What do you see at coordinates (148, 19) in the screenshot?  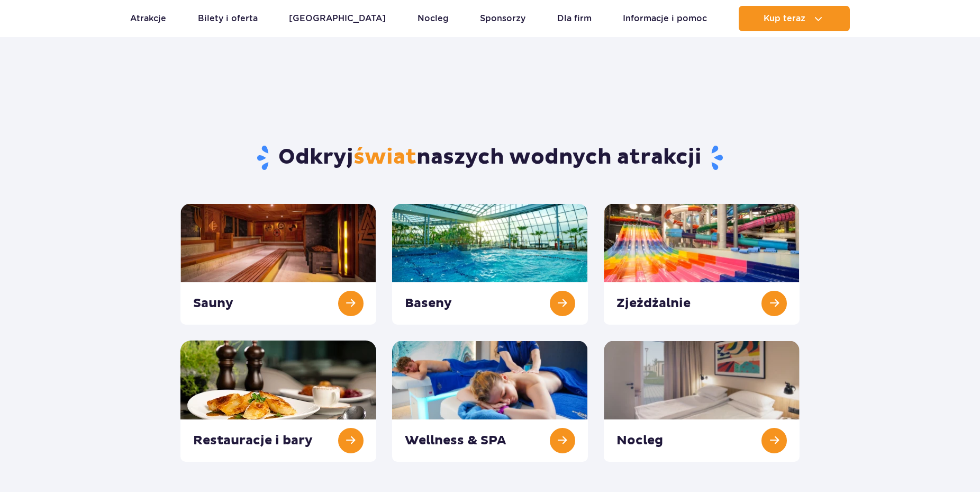 I see `a: Atrakcje` at bounding box center [148, 19].